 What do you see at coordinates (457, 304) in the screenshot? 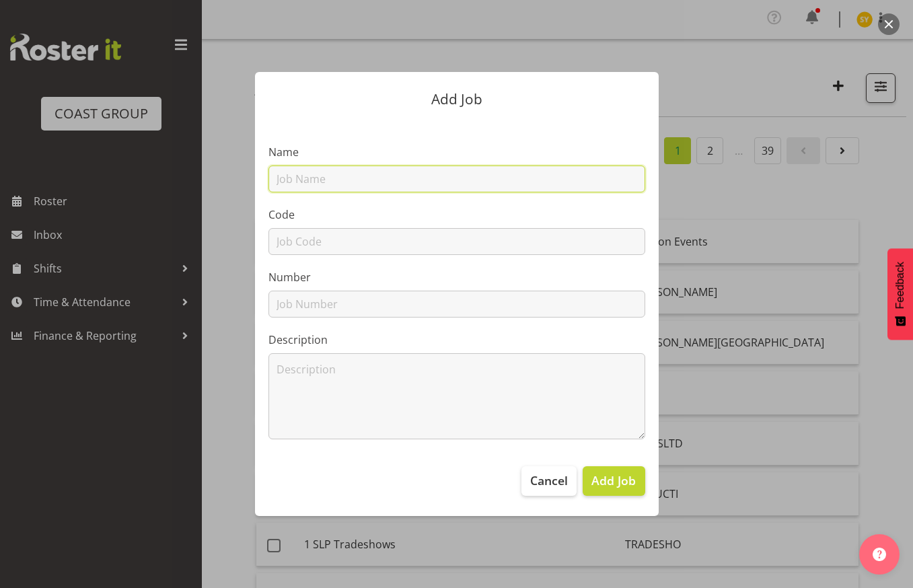
I see `input: Job Number` at bounding box center [457, 304].